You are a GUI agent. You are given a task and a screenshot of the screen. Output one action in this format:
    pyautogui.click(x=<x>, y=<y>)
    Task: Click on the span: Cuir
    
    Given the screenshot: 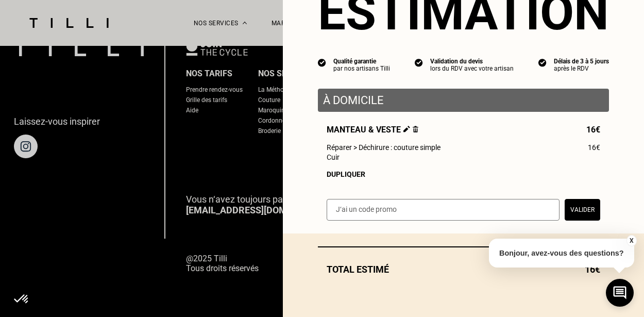 What is the action you would take?
    pyautogui.click(x=333, y=157)
    